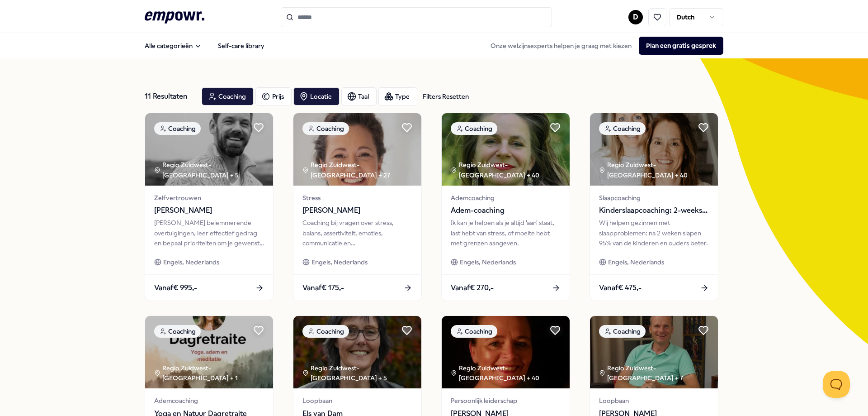 This screenshot has width=868, height=416. I want to click on div: Locatie, so click(317, 96).